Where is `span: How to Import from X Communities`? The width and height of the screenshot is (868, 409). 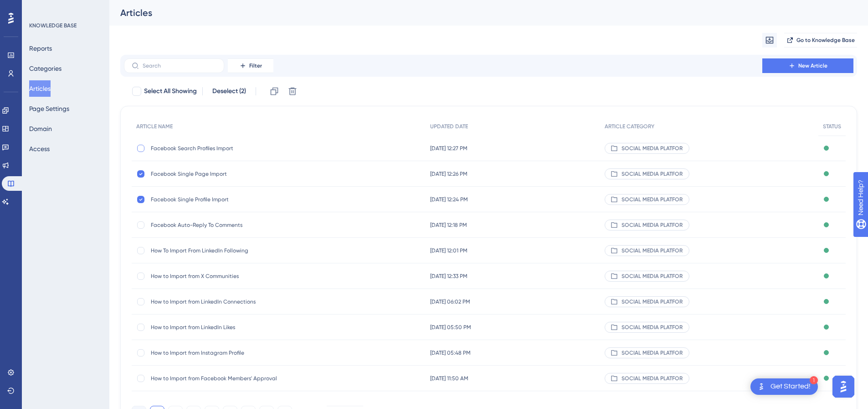 span: How to Import from X Communities is located at coordinates (223, 276).